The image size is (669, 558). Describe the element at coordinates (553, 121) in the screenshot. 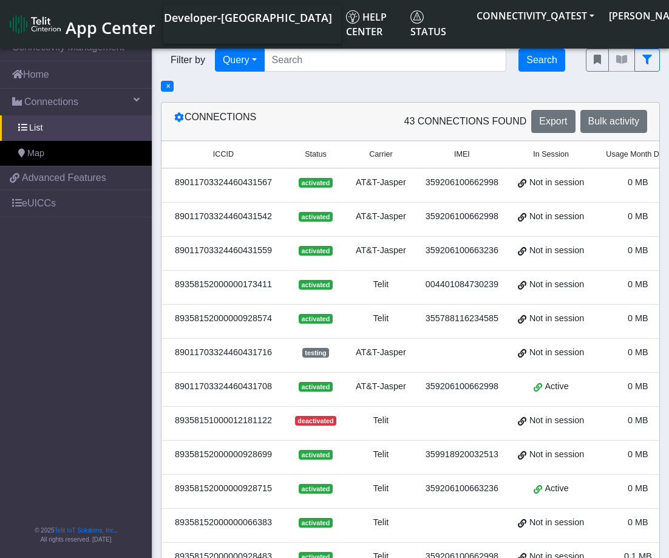

I see `button: Export` at that location.